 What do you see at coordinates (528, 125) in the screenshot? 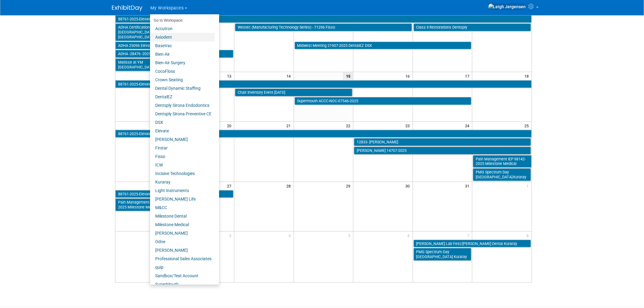
I see `span: 25` at bounding box center [528, 125].